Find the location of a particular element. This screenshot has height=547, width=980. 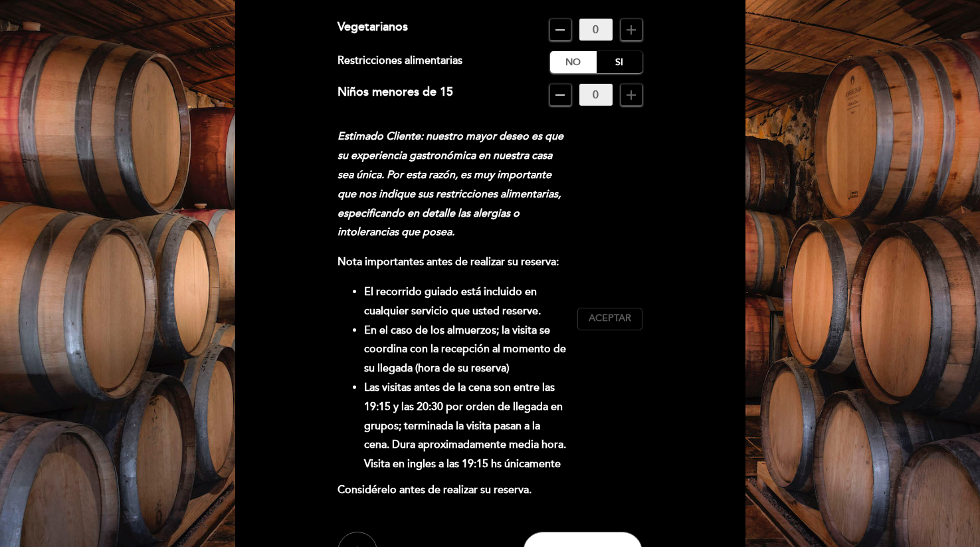

em: Estimado Cliente: nuestro mayor deseo es que su experiencia gastronómica en nuestra casa sea únic... is located at coordinates (451, 184).